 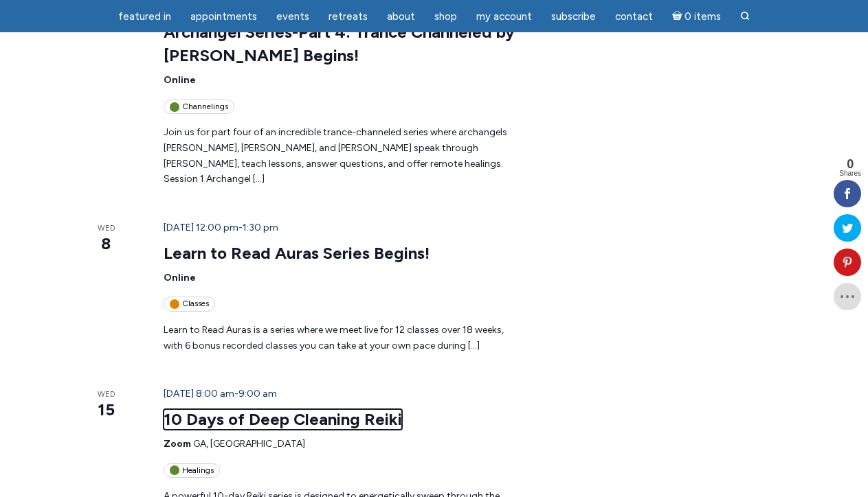 What do you see at coordinates (401, 17) in the screenshot?
I see `span: About` at bounding box center [401, 17].